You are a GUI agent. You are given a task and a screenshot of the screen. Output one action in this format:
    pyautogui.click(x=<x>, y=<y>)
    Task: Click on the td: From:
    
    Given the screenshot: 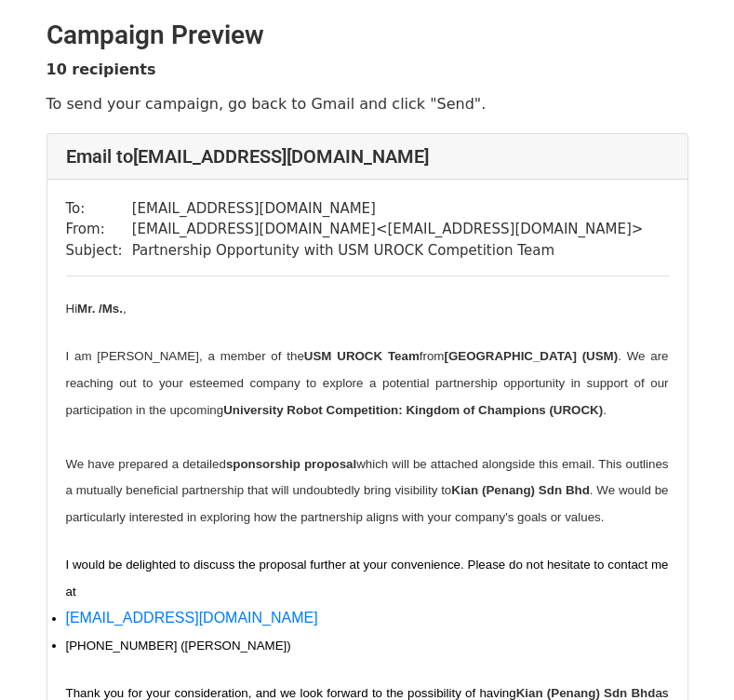 What is the action you would take?
    pyautogui.click(x=99, y=229)
    